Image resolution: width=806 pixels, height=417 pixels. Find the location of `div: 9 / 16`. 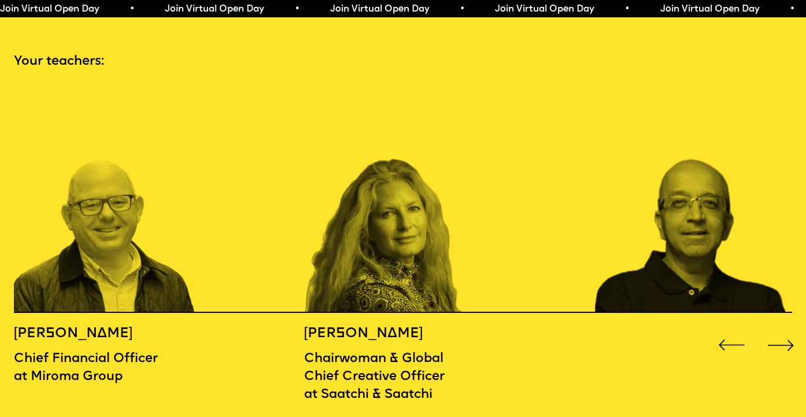

div: 9 / 16 is located at coordinates (110, 199).